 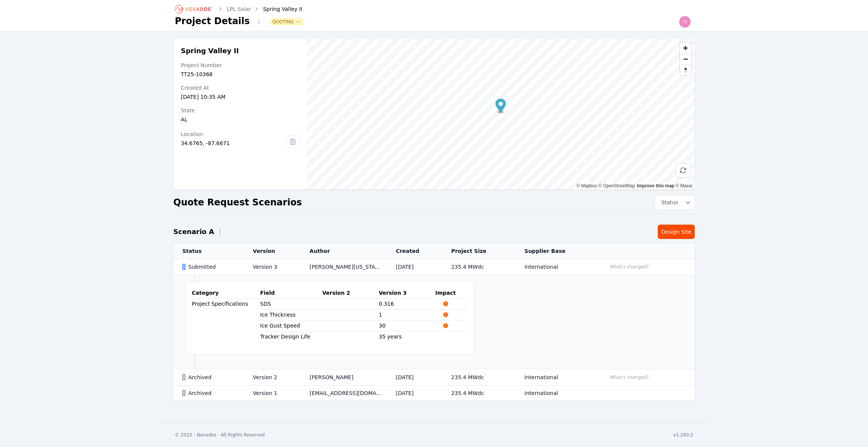 What do you see at coordinates (240, 51) in the screenshot?
I see `h2: Spring Valley II` at bounding box center [240, 51].